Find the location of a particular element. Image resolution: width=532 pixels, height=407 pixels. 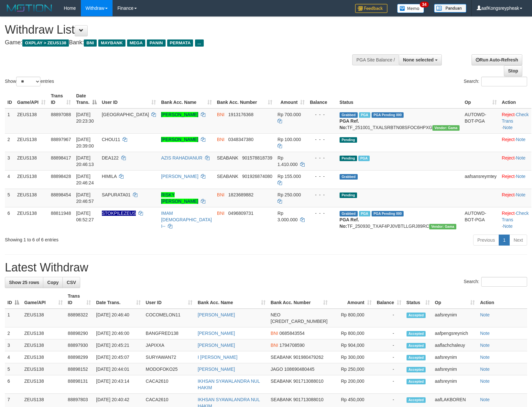

button: None selected is located at coordinates (420, 60).